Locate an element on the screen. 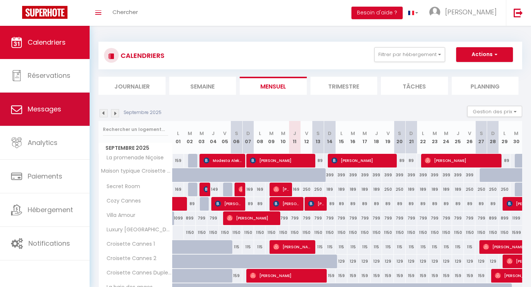 The image size is (531, 287). li: Planning is located at coordinates (485, 85).